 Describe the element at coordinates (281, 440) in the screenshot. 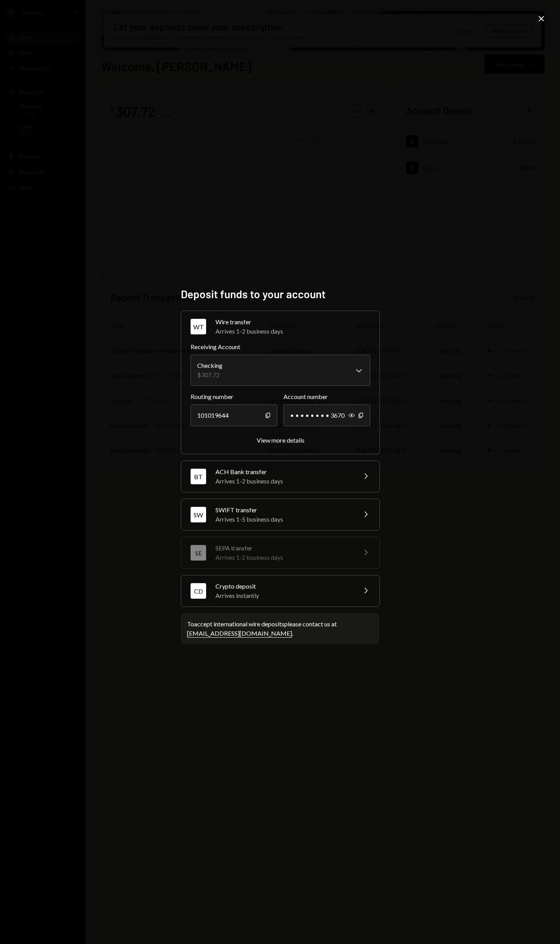

I see `div: View more details` at that location.